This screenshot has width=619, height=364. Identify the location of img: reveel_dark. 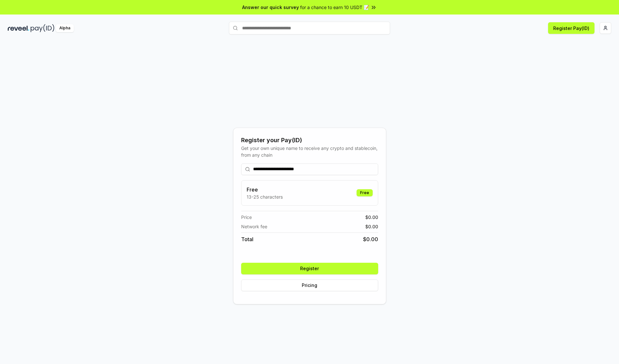
(19, 28).